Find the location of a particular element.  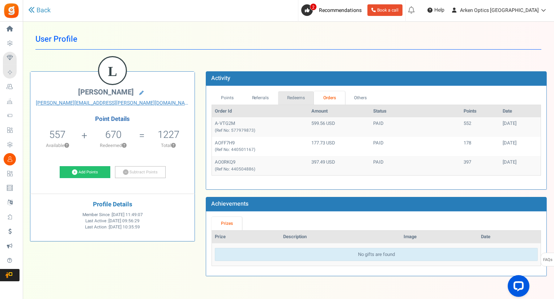

td: 552 is located at coordinates (480, 127).